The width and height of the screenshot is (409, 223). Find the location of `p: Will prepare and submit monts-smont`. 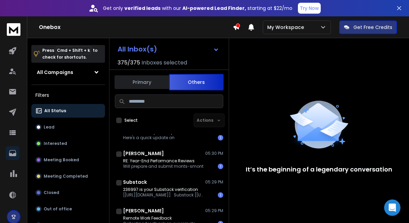

p: Will prepare and submit monts-smont is located at coordinates (163, 166).